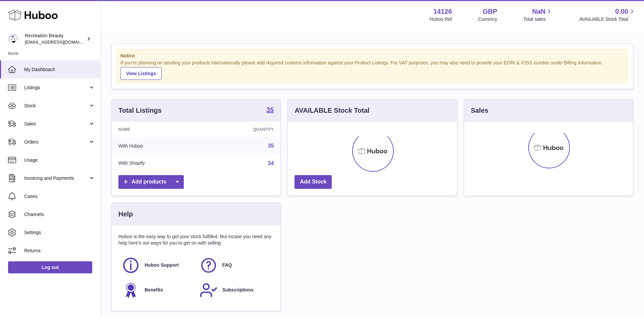 The height and width of the screenshot is (317, 644). Describe the element at coordinates (59, 251) in the screenshot. I see `span: Returns` at that location.